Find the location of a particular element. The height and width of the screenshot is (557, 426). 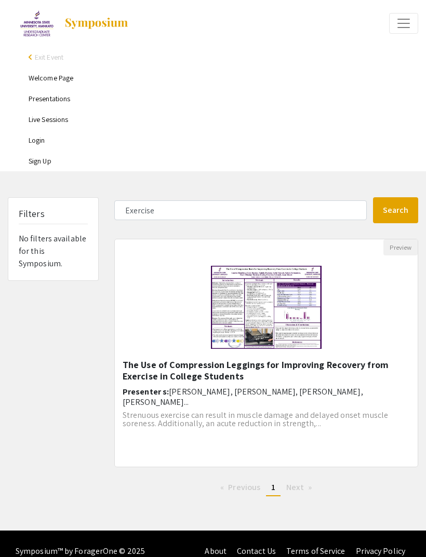

a: Sign Up is located at coordinates (40, 161).